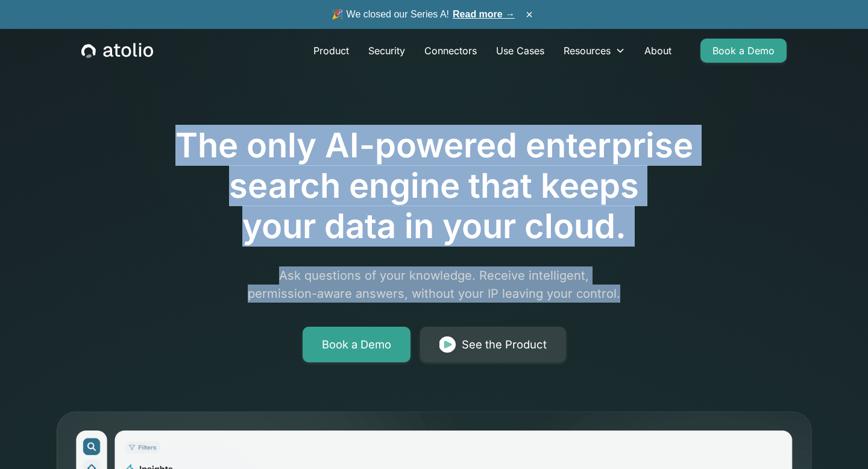  Describe the element at coordinates (330, 51) in the screenshot. I see `a: Product` at that location.